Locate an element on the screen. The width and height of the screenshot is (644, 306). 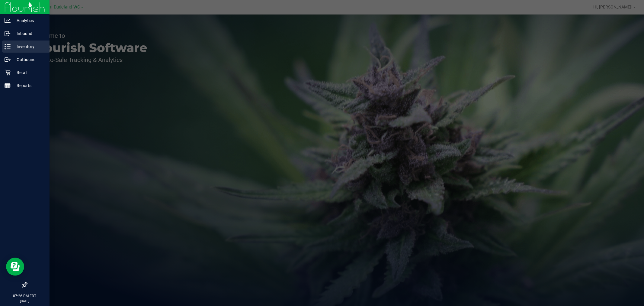
inline-svg: Outbound is located at coordinates (8, 60).